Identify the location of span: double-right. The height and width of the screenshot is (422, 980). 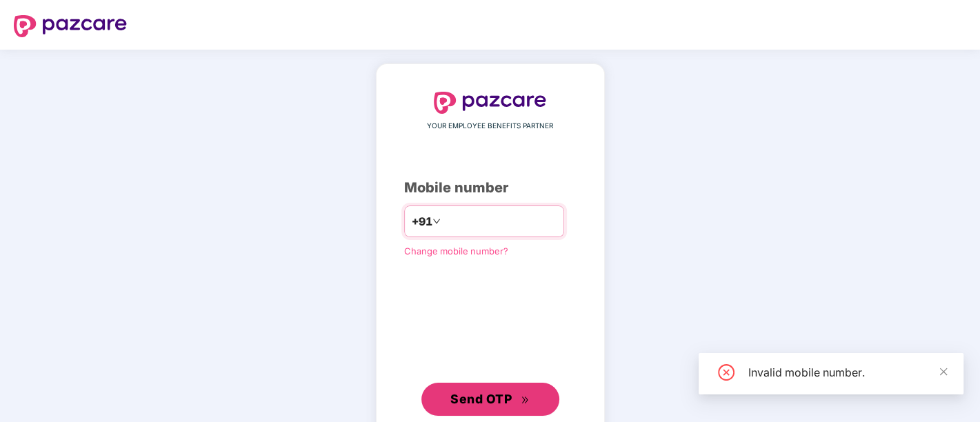
(525, 400).